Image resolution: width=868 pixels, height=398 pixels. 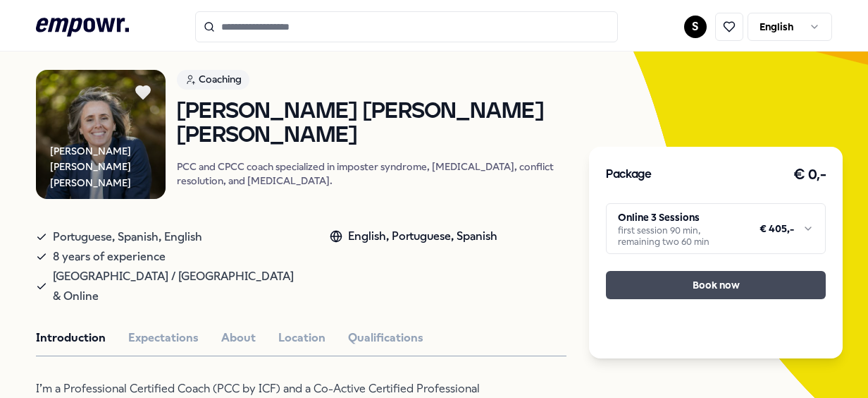 I want to click on h3: Package, so click(x=629, y=175).